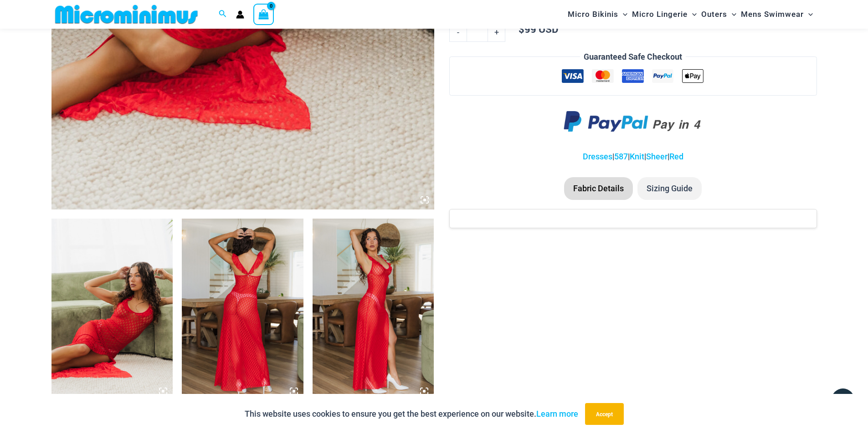  What do you see at coordinates (223, 14) in the screenshot?
I see `a: Search icon link` at bounding box center [223, 14].